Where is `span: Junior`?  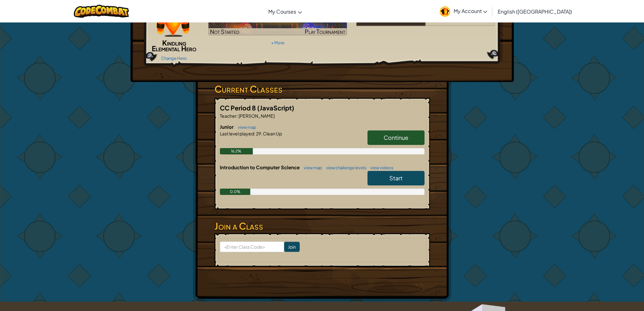
span: Junior is located at coordinates (227, 127).